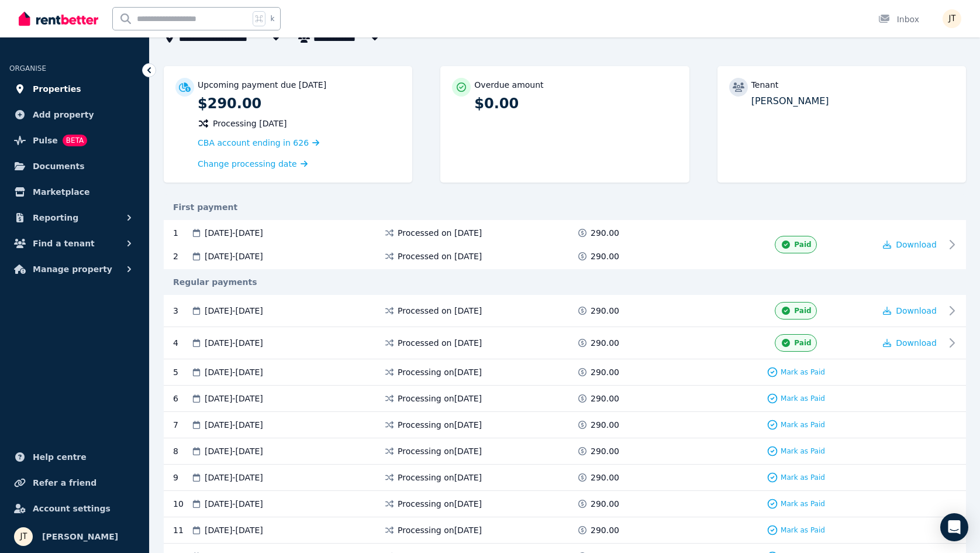  What do you see at coordinates (182, 398) in the screenshot?
I see `div: 6` at bounding box center [182, 398].